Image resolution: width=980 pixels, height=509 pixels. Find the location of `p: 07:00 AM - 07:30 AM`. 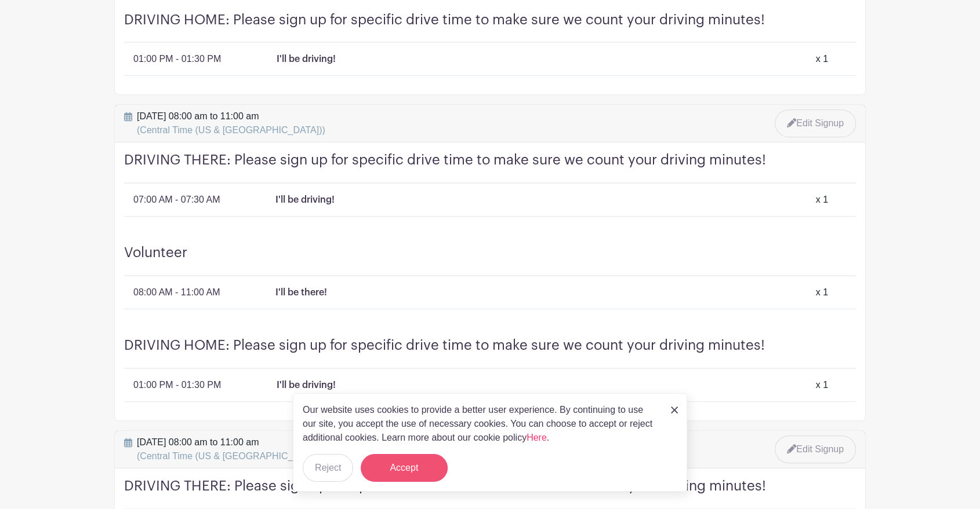

p: 07:00 AM - 07:30 AM is located at coordinates (176, 200).